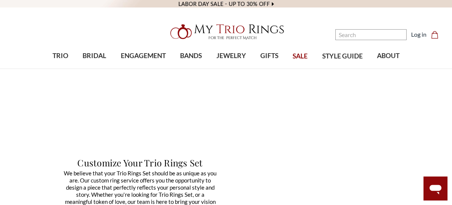 The image size is (452, 205). What do you see at coordinates (437, 35) in the screenshot?
I see `a: Cart with 0 items` at bounding box center [437, 35].